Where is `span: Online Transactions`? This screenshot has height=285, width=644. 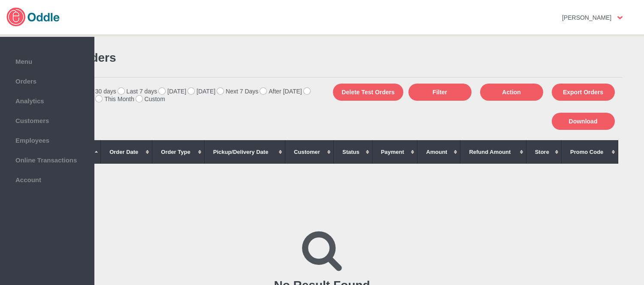 span: Online Transactions is located at coordinates (47, 159).